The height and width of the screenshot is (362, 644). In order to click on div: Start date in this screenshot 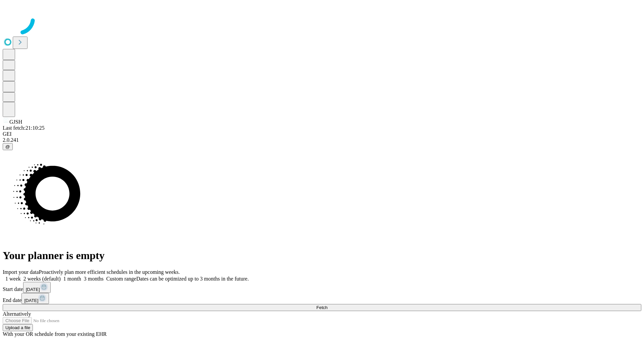, I will do `click(322, 287)`.